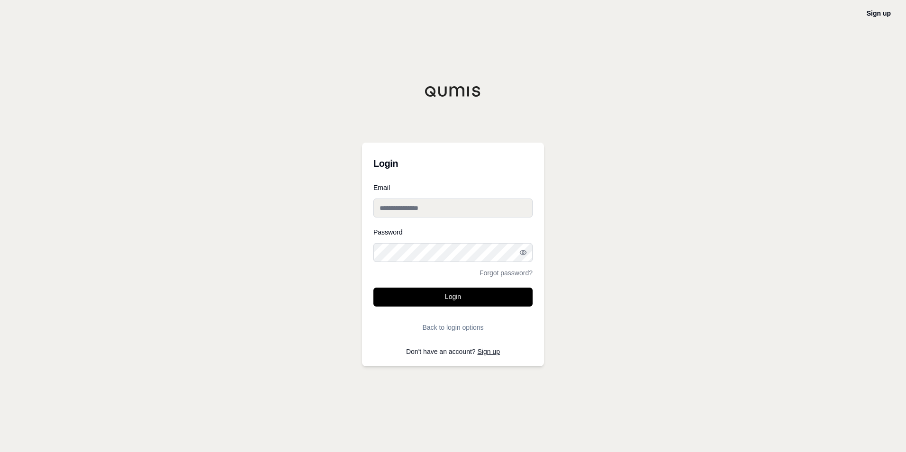 The height and width of the screenshot is (452, 906). I want to click on img: Qumis, so click(453, 91).